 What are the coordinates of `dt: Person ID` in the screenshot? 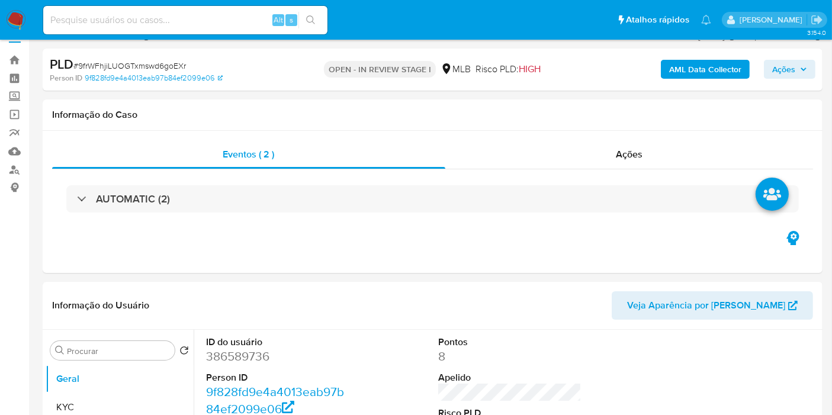 It's located at (278, 378).